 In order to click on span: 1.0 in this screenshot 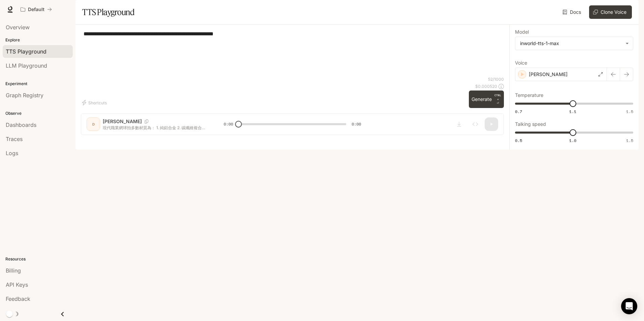, I will do `click(573, 140)`.